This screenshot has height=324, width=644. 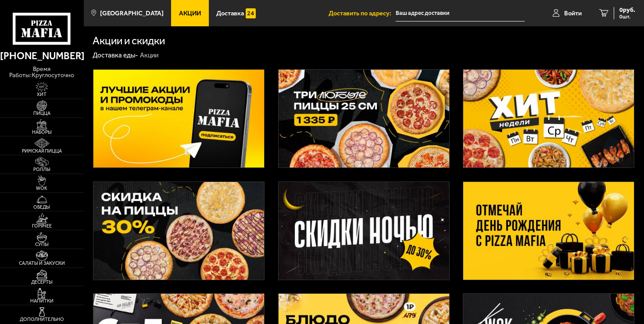 What do you see at coordinates (230, 13) in the screenshot?
I see `span: Доставка` at bounding box center [230, 13].